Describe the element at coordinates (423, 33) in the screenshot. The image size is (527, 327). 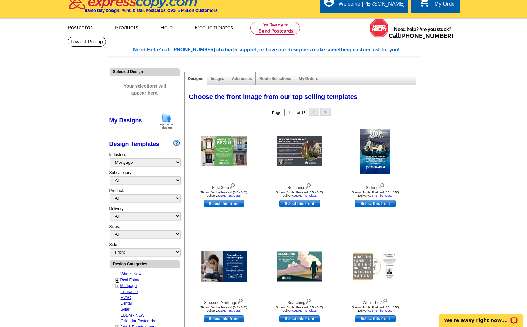
I see `span: Need help? Are you stuck?` at that location.